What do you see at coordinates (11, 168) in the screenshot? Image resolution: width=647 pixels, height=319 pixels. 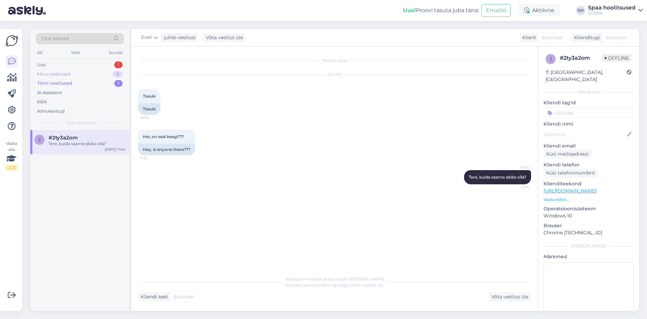 I see `div: 2 / 3` at bounding box center [11, 168].